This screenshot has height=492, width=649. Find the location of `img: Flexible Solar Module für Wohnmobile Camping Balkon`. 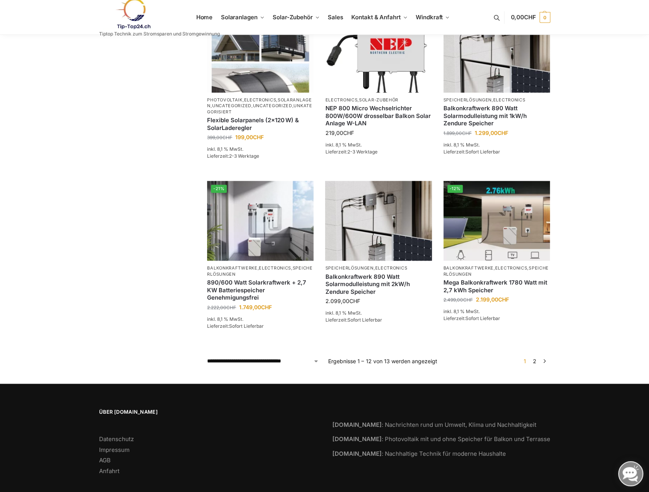

img: Flexible Solar Module für Wohnmobile Camping Balkon is located at coordinates (260, 52).